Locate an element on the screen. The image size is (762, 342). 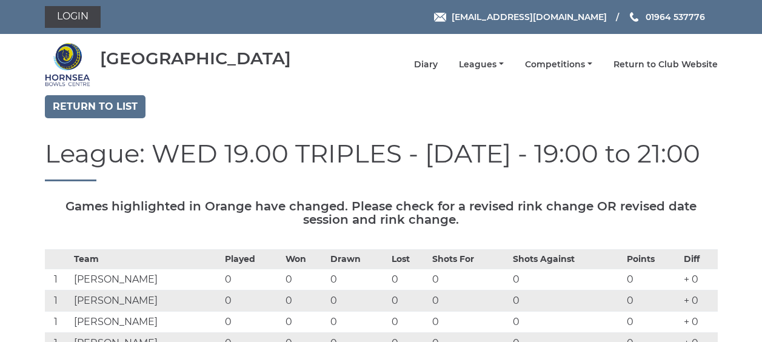
a: Login is located at coordinates (73, 17).